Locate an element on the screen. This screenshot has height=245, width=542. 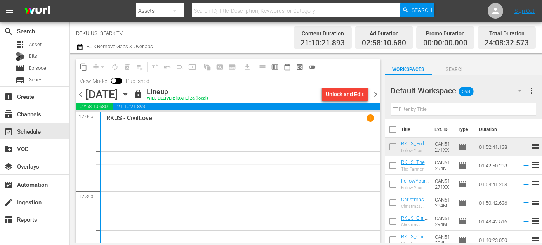
span: Refresh All Search Blocks is located at coordinates (206, 67).